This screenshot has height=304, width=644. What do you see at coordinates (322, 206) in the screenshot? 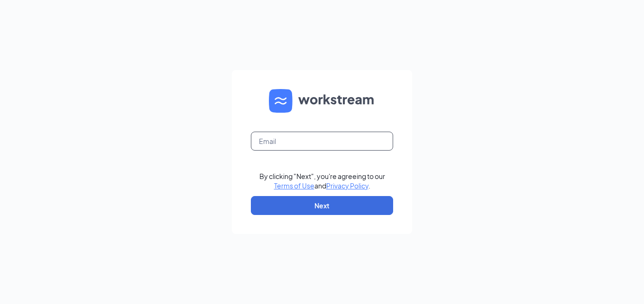
I see `button: Next` at bounding box center [322, 206].